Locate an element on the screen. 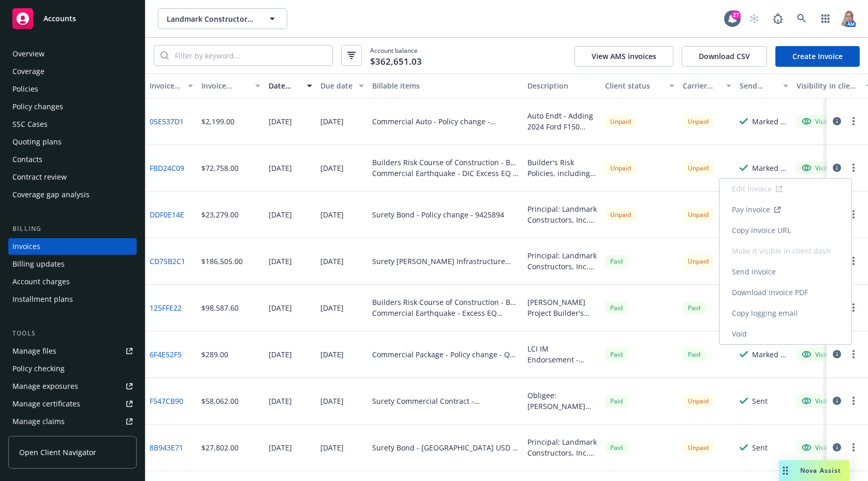 The width and height of the screenshot is (868, 481). span: $362,651.03 is located at coordinates (396, 62).